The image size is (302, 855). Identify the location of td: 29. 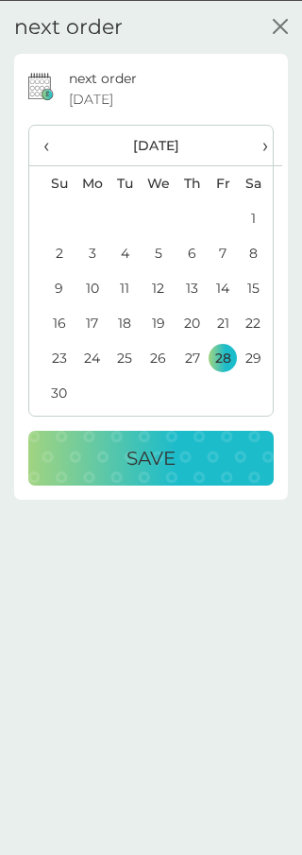
(260, 357).